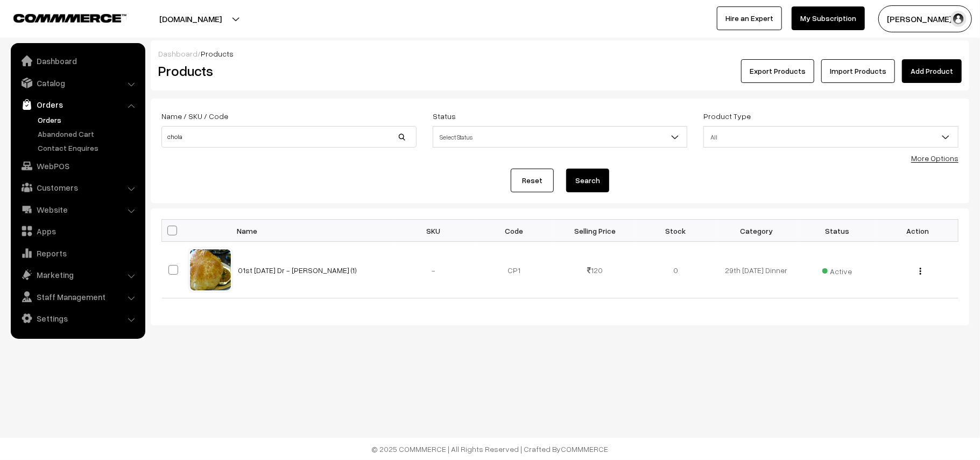  I want to click on th: Action, so click(919, 231).